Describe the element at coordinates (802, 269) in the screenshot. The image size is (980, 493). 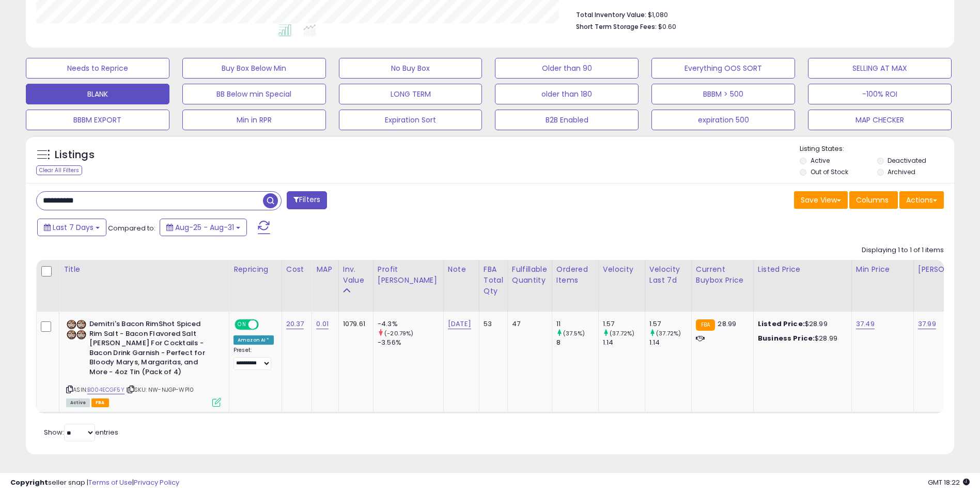
I see `div: Listed Price` at that location.